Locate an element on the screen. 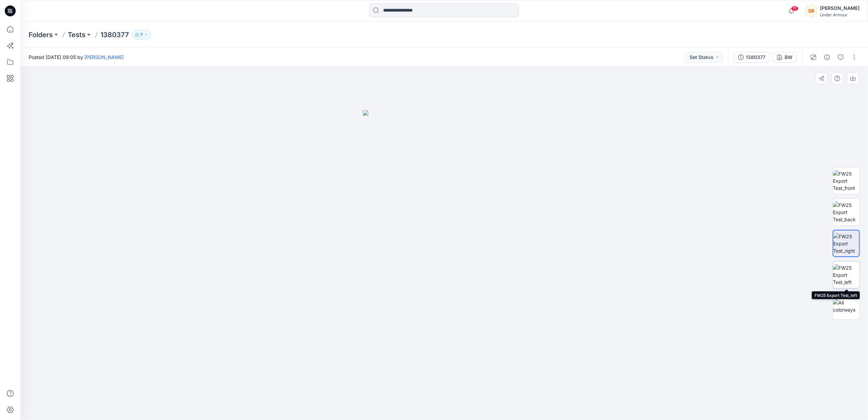  button: BW is located at coordinates (784, 57).